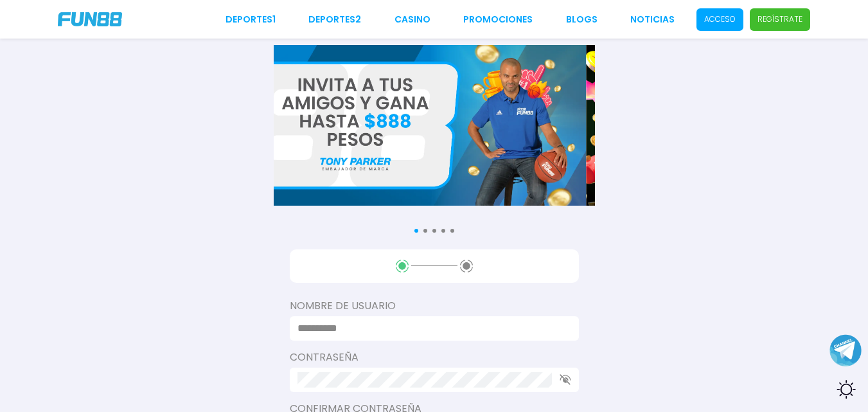 This screenshot has width=868, height=412. What do you see at coordinates (251, 19) in the screenshot?
I see `a: Deportes1` at bounding box center [251, 19].